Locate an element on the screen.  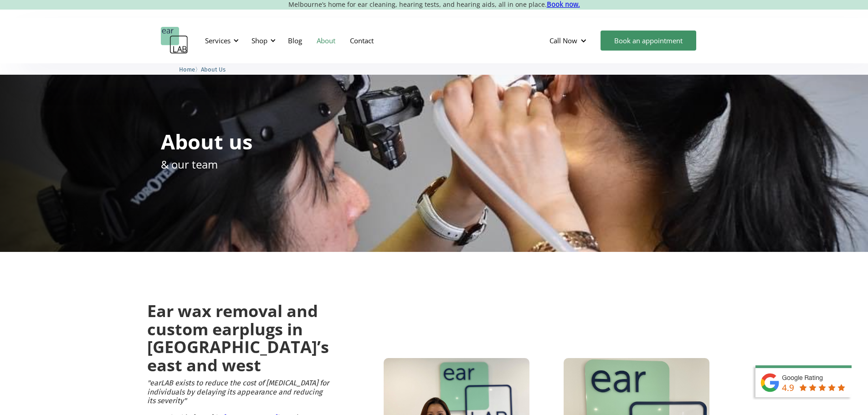
a: About is located at coordinates (326, 41).